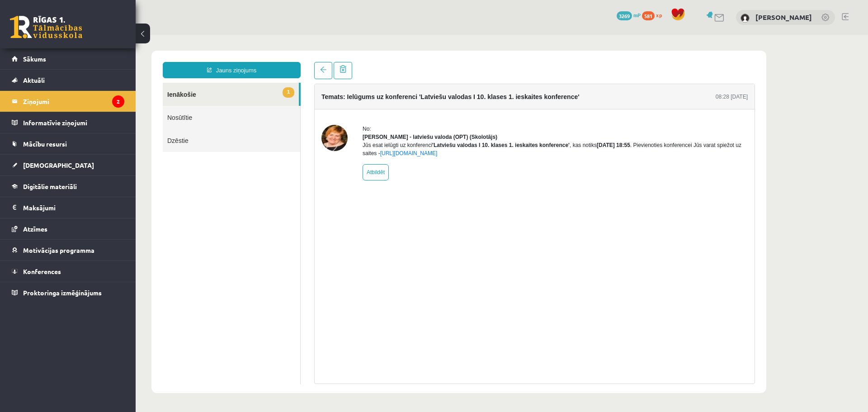  Describe the element at coordinates (96, 82) in the screenshot. I see `a: Nosūtītie` at that location.